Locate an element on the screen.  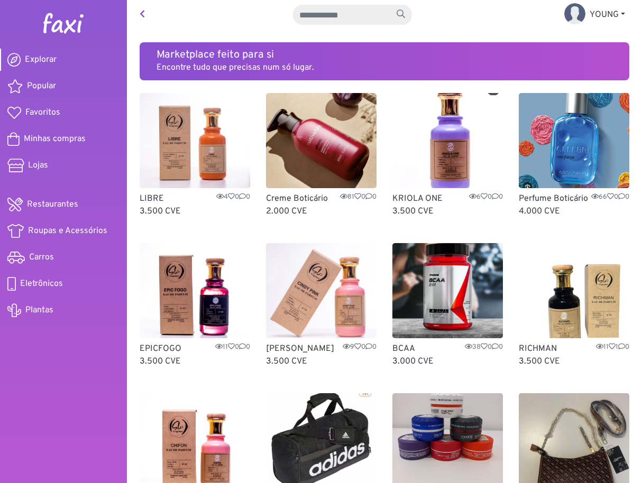
img: Creme Boticário is located at coordinates (321, 141).